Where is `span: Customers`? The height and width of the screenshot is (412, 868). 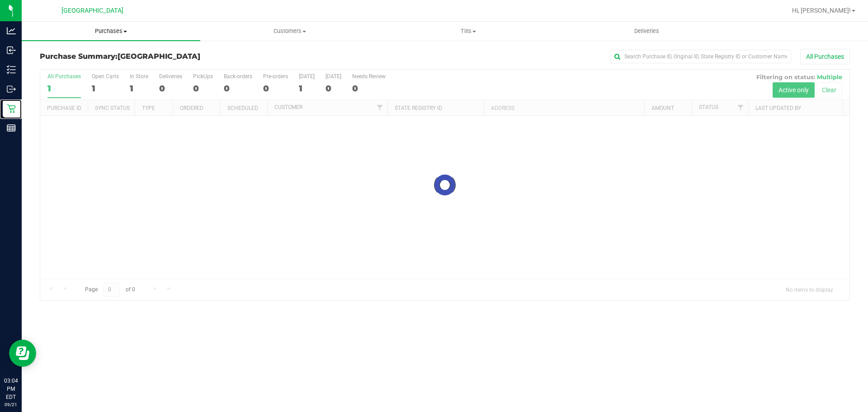
span: Customers is located at coordinates (289, 31).